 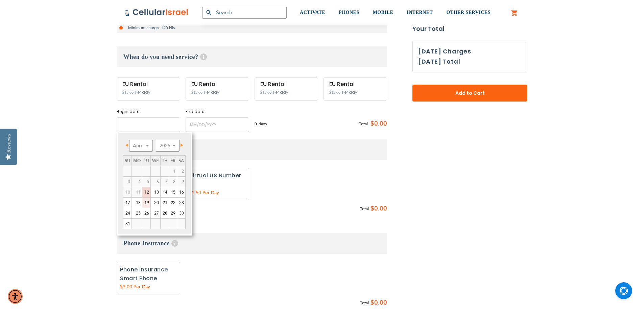 I want to click on span: 0, so click(x=257, y=124).